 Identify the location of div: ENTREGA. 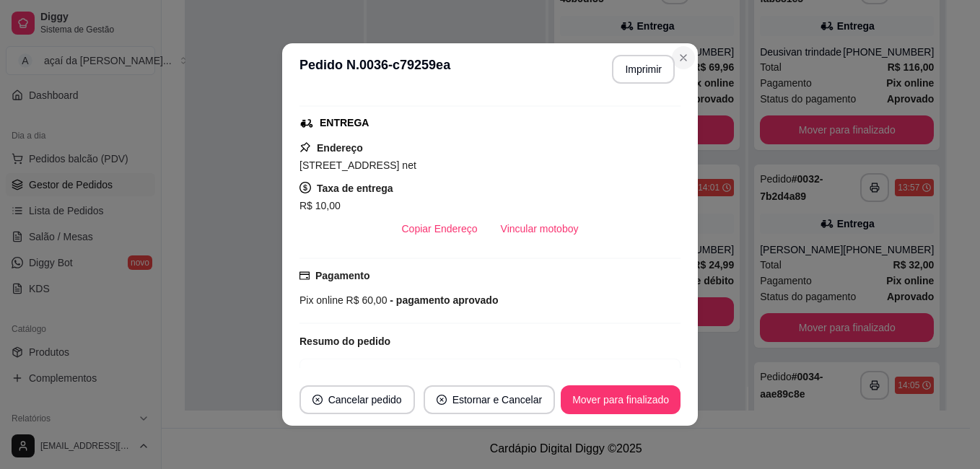
(344, 123).